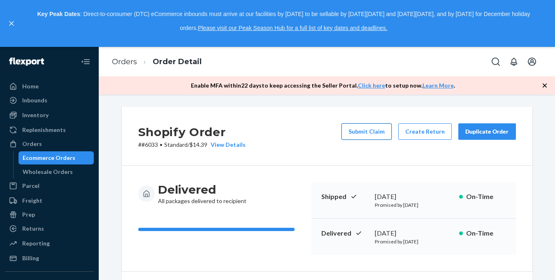 This screenshot has height=280, width=555. Describe the element at coordinates (487, 132) in the screenshot. I see `button: Duplicate Order` at that location.